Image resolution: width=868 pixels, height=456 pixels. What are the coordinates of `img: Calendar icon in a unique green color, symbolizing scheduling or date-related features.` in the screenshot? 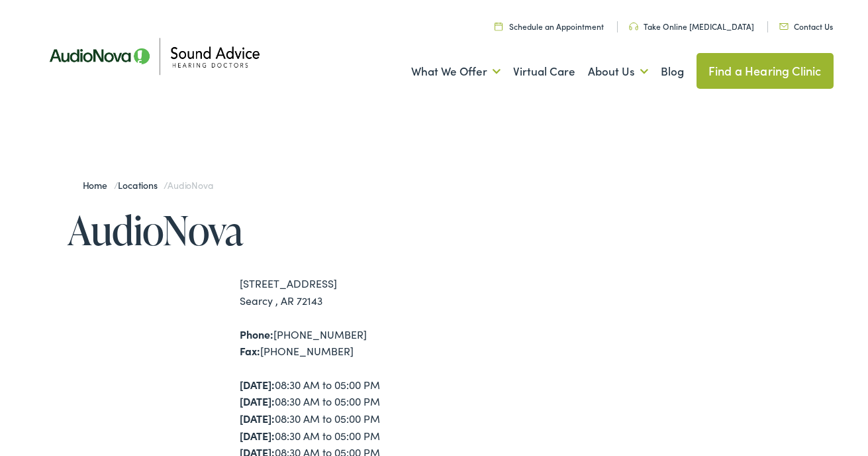 It's located at (499, 26).